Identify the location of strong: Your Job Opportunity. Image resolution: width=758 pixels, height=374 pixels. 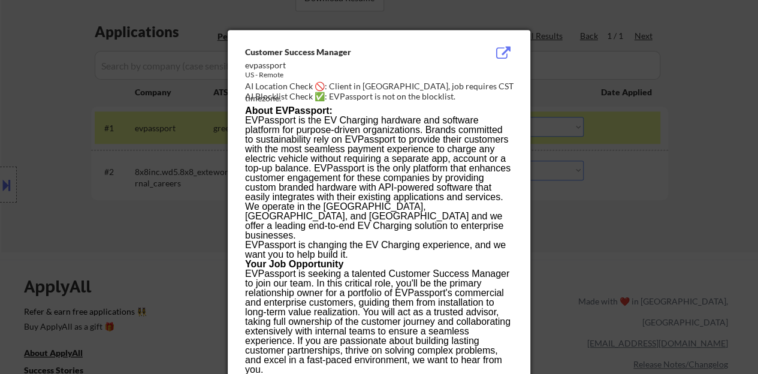
(294, 264).